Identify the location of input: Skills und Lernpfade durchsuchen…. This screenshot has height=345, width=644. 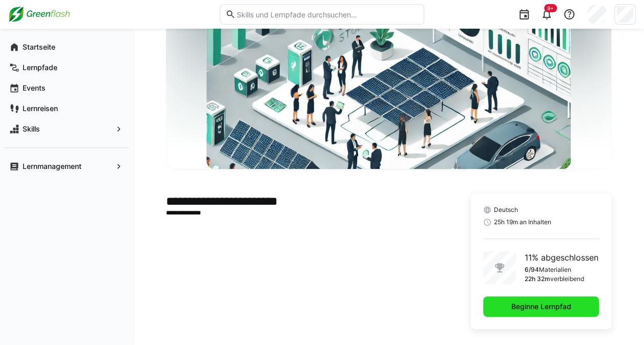
(327, 14).